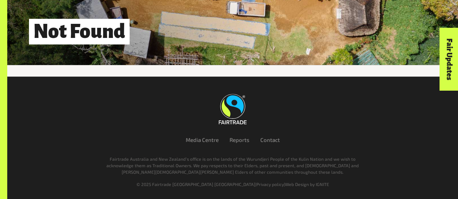 The width and height of the screenshot is (458, 199). Describe the element at coordinates (79, 31) in the screenshot. I see `h1: Not Found` at that location.